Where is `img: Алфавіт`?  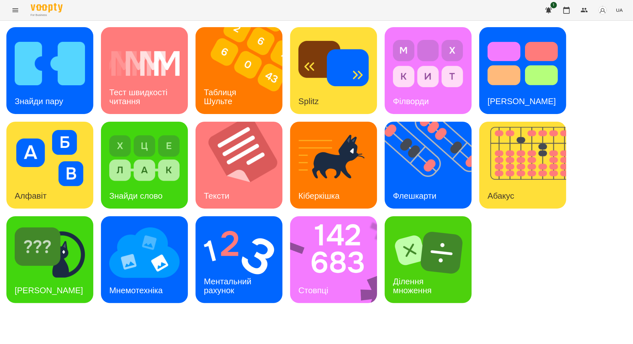
img: Алфавіт is located at coordinates (50, 158).